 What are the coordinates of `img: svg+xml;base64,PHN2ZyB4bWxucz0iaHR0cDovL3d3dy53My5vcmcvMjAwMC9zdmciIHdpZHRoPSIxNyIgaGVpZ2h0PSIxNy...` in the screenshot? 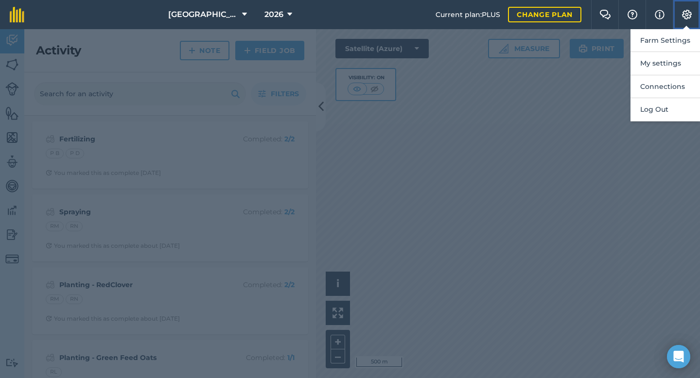 It's located at (660, 15).